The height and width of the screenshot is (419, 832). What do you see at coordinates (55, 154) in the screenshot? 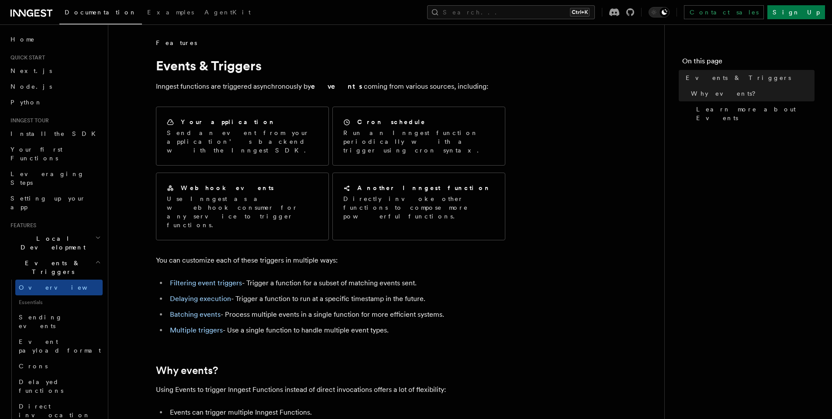
I see `a: Your first Functions` at bounding box center [55, 154].